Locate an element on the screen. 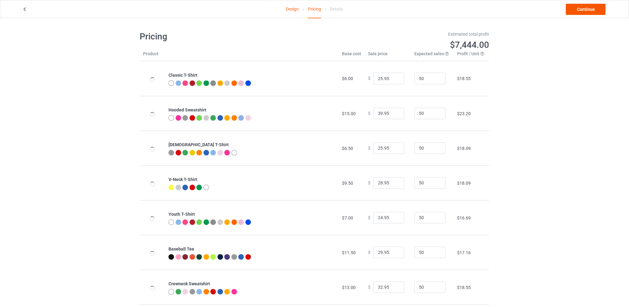  b: V-Neck T-Shirt is located at coordinates (183, 179).